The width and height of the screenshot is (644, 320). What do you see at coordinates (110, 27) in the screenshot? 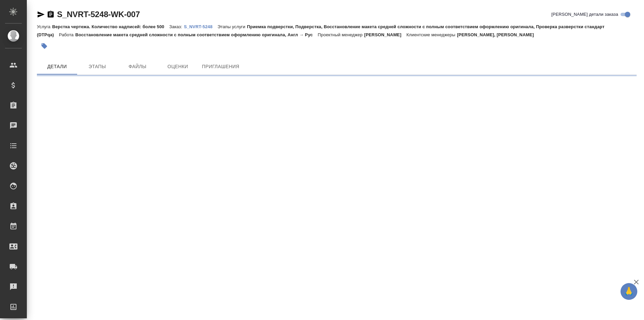
I see `p: Верстка чертежа. Количество надписей: более 500` at bounding box center [110, 27].